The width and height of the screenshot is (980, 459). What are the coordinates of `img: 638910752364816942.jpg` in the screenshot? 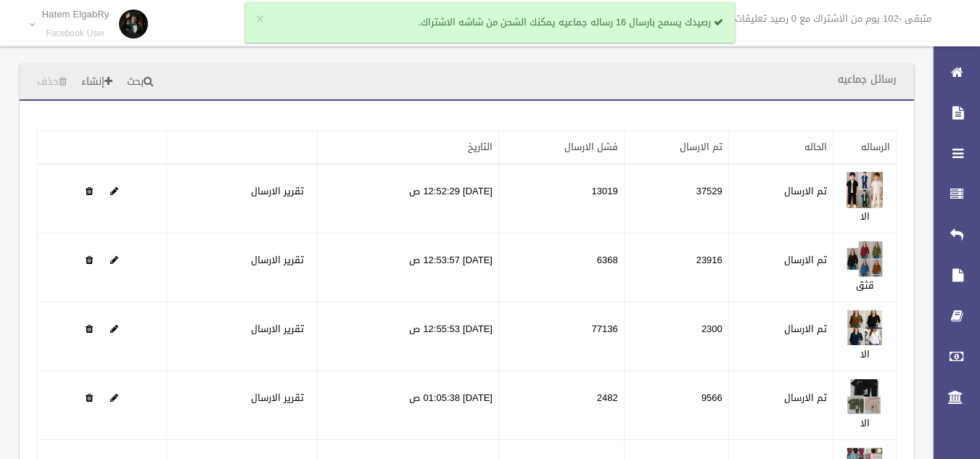 It's located at (865, 190).